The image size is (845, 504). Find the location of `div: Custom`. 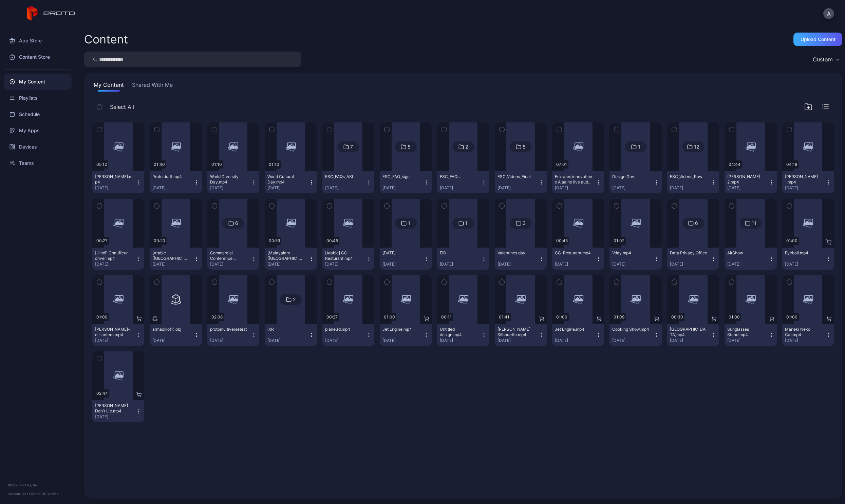

div: Custom is located at coordinates (823, 59).